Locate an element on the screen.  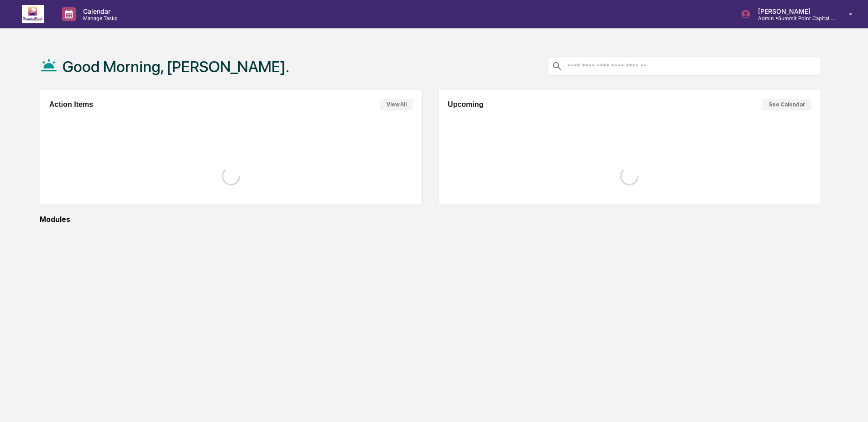
p: Admin • Summit Point Capital Management is located at coordinates (793, 18).